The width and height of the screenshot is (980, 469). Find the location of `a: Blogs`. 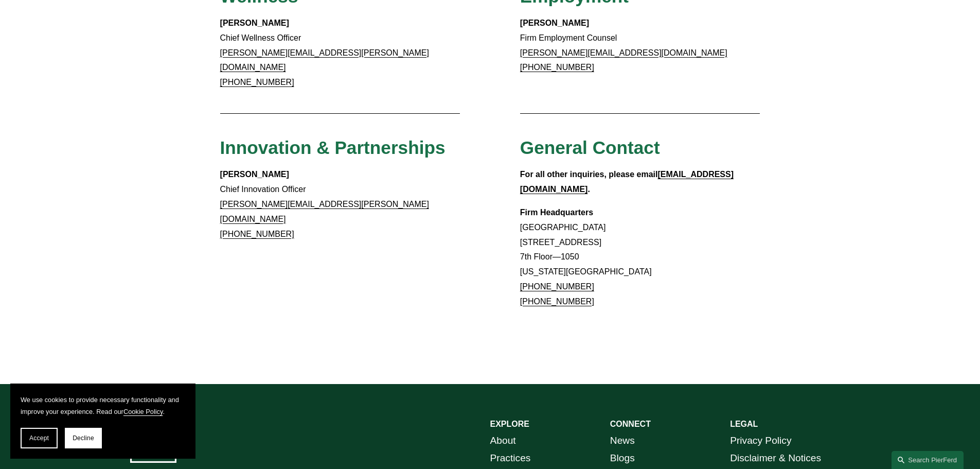

a: Blogs is located at coordinates (622, 458).